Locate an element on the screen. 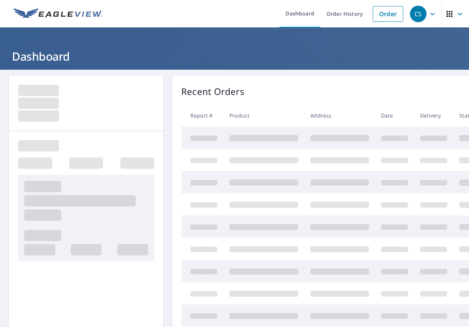 This screenshot has height=327, width=469. th: Date is located at coordinates (395, 115).